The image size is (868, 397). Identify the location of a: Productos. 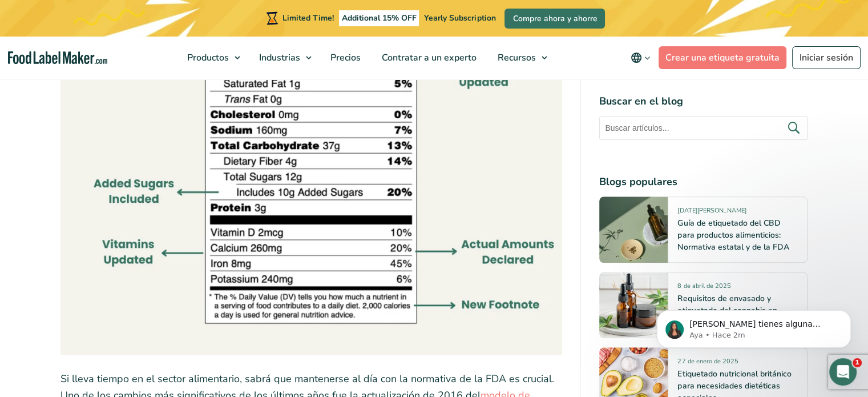
(211, 58).